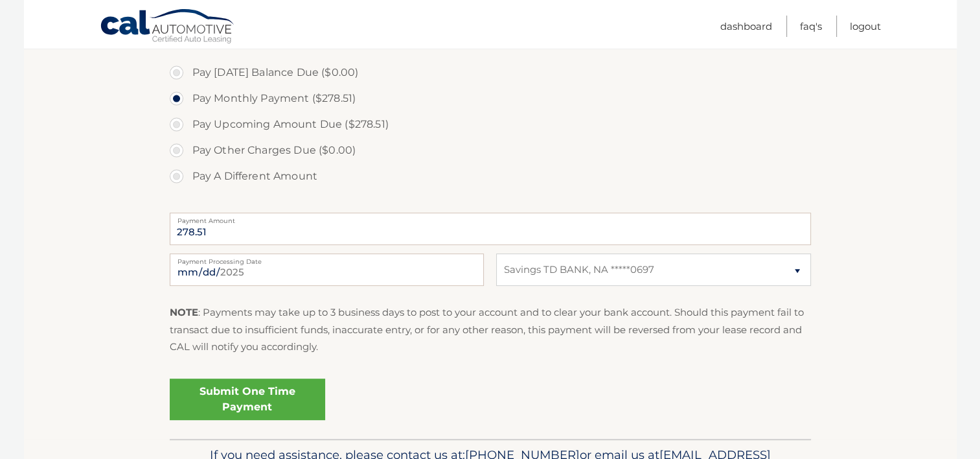 Image resolution: width=980 pixels, height=459 pixels. I want to click on label: Payment Processing Date, so click(327, 258).